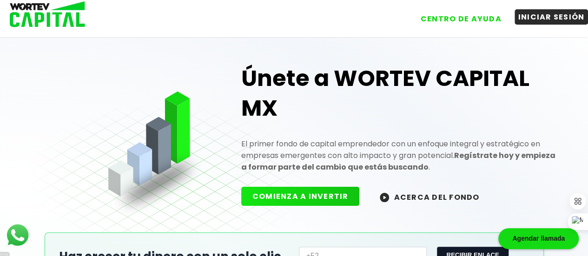 This screenshot has width=588, height=256. What do you see at coordinates (18, 235) in the screenshot?
I see `img: logos_whatsapp-icon.242b2217.svg` at bounding box center [18, 235].